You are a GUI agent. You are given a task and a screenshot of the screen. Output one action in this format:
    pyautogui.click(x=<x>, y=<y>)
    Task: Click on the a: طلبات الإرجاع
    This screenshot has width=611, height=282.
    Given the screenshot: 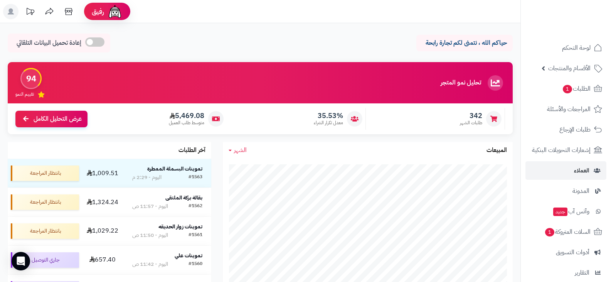 What is the action you would take?
    pyautogui.click(x=566, y=130)
    